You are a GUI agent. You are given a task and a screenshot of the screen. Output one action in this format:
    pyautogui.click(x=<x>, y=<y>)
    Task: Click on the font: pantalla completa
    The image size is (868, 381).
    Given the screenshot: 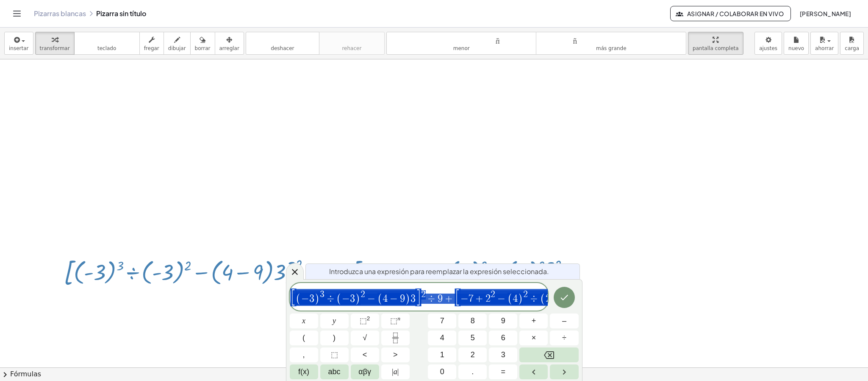 What is the action you would take?
    pyautogui.click(x=715, y=48)
    